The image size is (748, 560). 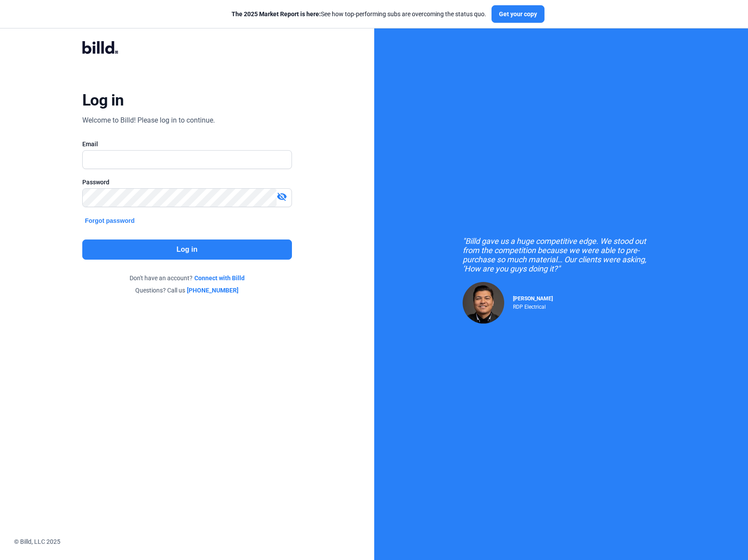 I want to click on button: Get your copy, so click(x=517, y=14).